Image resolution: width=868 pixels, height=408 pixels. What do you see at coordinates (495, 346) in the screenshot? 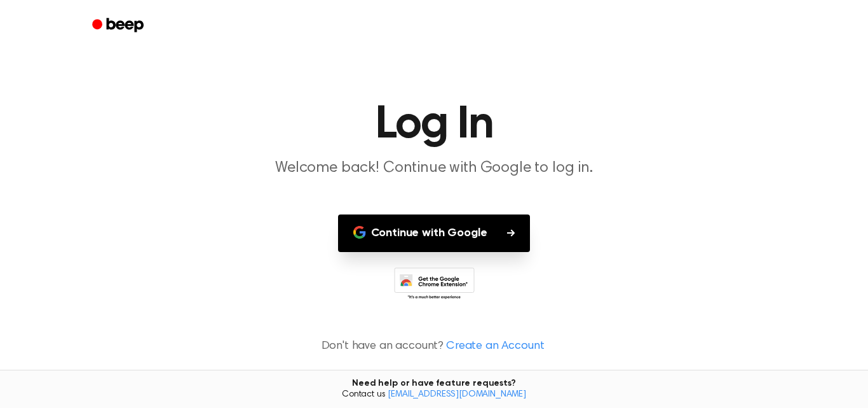
I see `a: Create an Account` at bounding box center [495, 346].